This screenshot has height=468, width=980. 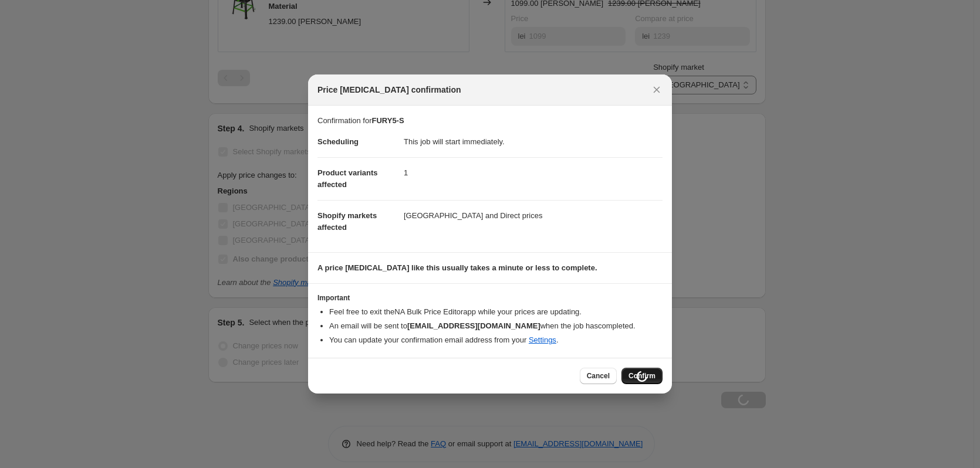 What do you see at coordinates (533, 142) in the screenshot?
I see `dd: This job will start immediately.` at bounding box center [533, 142].